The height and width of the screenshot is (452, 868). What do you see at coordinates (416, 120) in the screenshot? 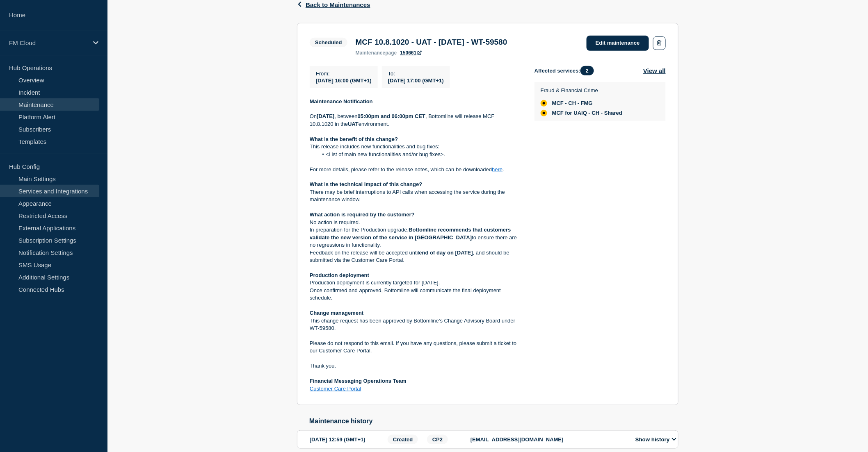
I see `p: On , between , Bottomline will release MCF 10.8.1020 in the environment.` at bounding box center [416, 120].